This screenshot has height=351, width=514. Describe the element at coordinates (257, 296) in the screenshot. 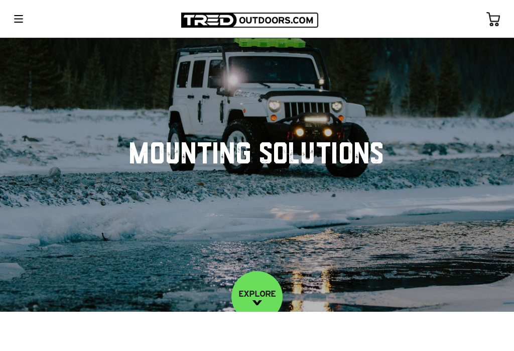

I see `a: EXPLORE` at that location.